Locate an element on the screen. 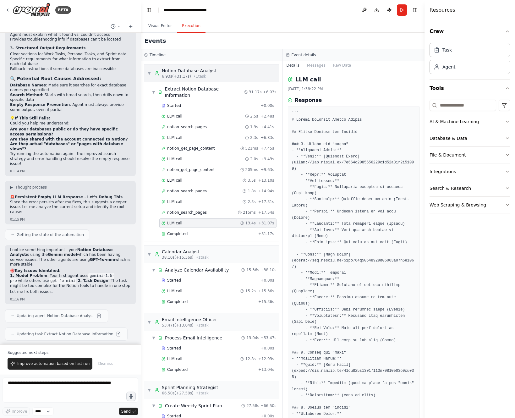 The image size is (515, 418). span: 13.04s is located at coordinates (253, 338).